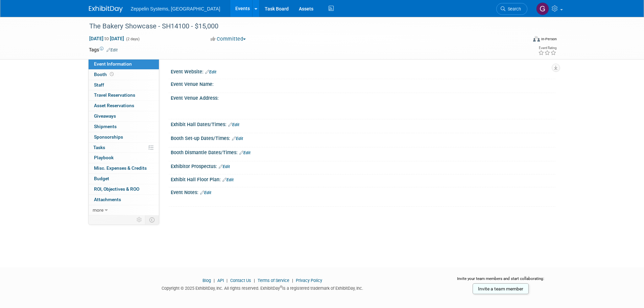 This screenshot has height=308, width=644. Describe the element at coordinates (124, 106) in the screenshot. I see `a: Asset Reservations` at that location.